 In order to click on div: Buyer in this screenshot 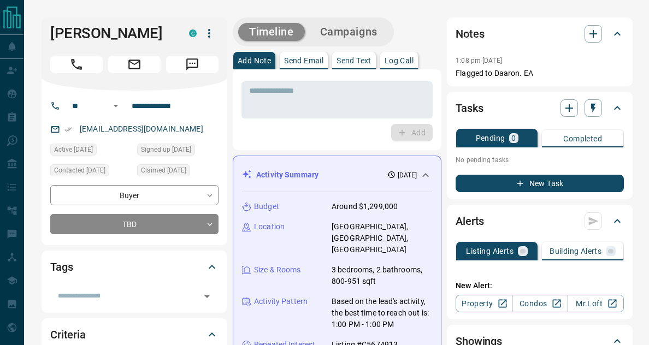, I will do `click(134, 195)`.